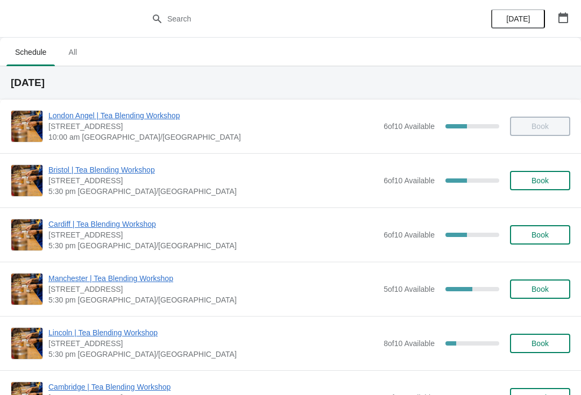 The height and width of the screenshot is (395, 581). I want to click on span: 8 of 10 Available, so click(409, 344).